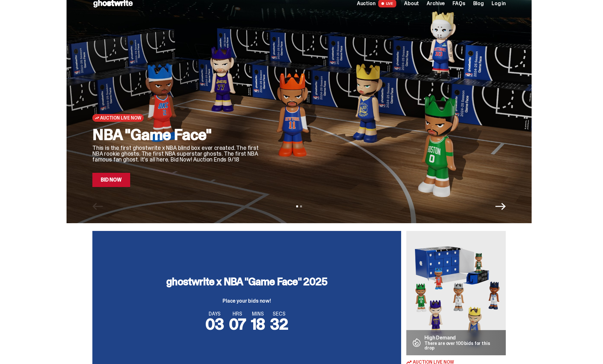 This screenshot has height=364, width=603. Describe the element at coordinates (412, 4) in the screenshot. I see `a: About` at that location.